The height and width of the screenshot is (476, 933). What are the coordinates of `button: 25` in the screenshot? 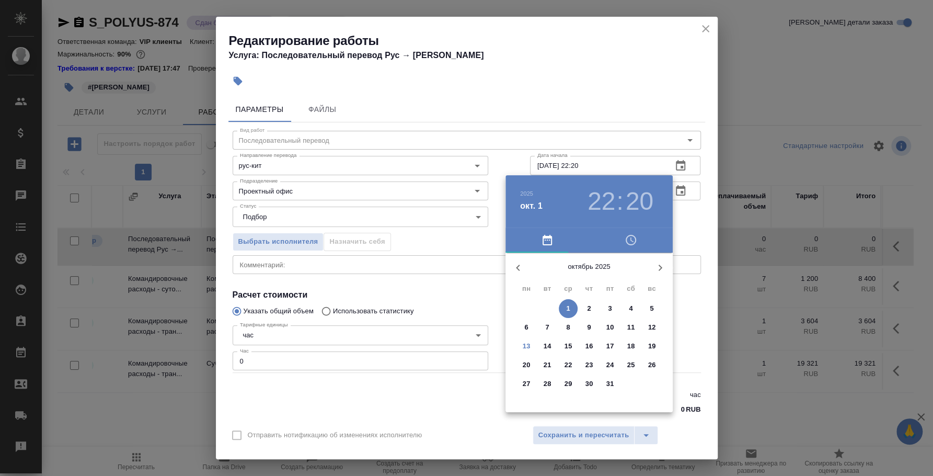 It's located at (631, 365).